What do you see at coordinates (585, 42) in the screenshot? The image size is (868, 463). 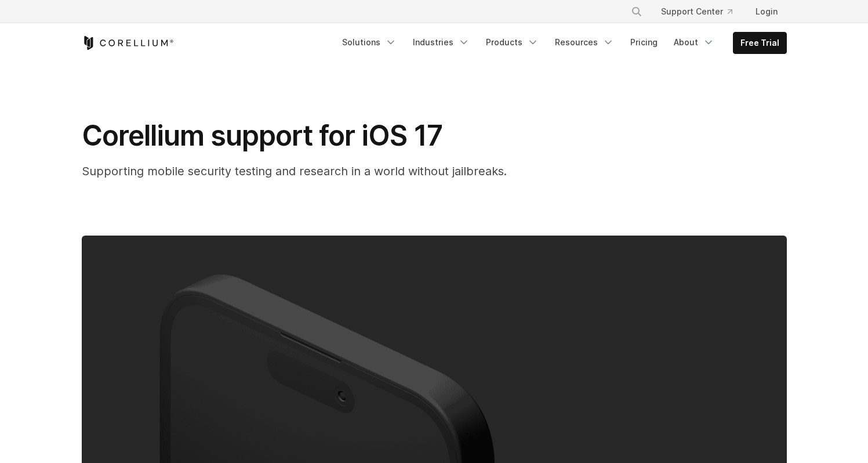 I see `a: Resources` at bounding box center [585, 42].